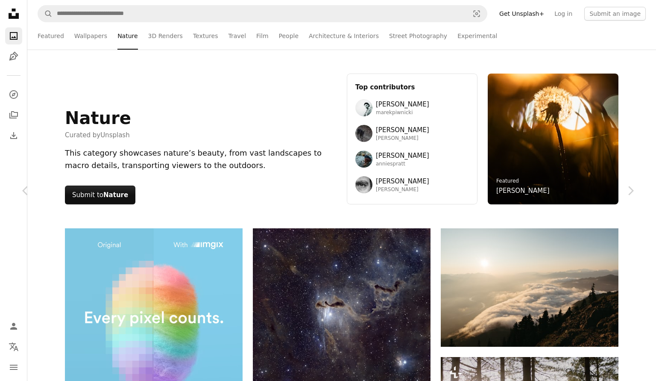 The height and width of the screenshot is (381, 656). Describe the element at coordinates (91, 36) in the screenshot. I see `a: Wallpapers` at that location.